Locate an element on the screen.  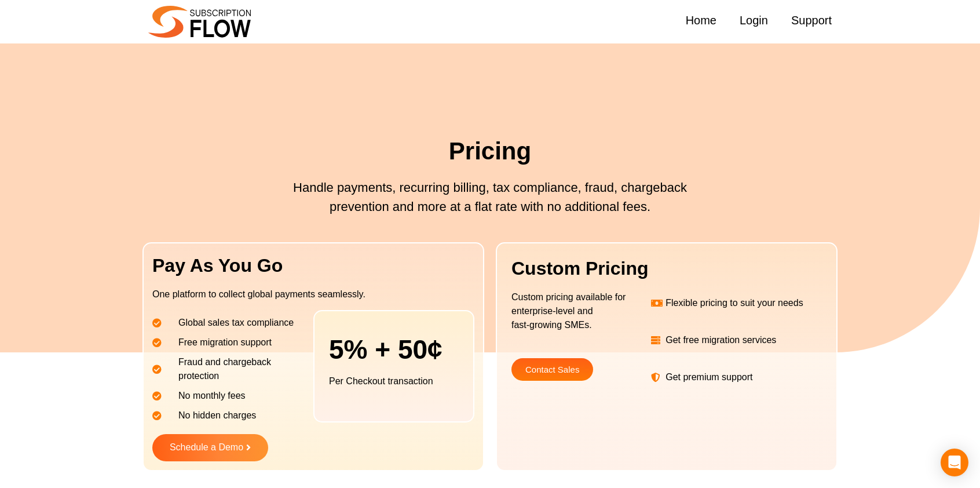
p: One platform to collect global payments seamlessly. is located at coordinates (314, 294).